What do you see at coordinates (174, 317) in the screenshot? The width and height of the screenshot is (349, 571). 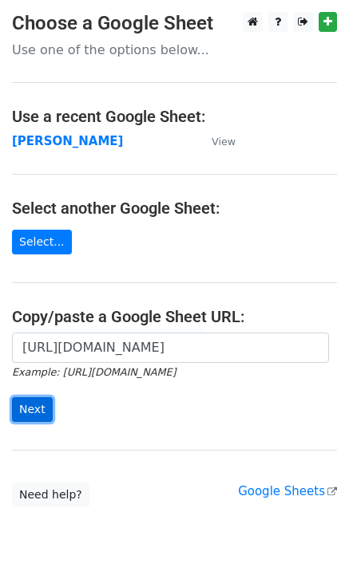 I see `h4: Copy/paste a Google Sheet URL:` at bounding box center [174, 317].